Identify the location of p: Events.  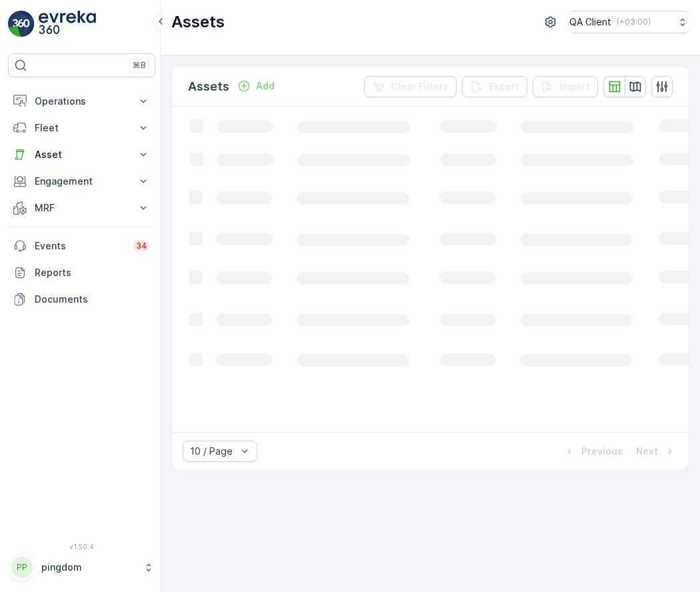
(80, 246).